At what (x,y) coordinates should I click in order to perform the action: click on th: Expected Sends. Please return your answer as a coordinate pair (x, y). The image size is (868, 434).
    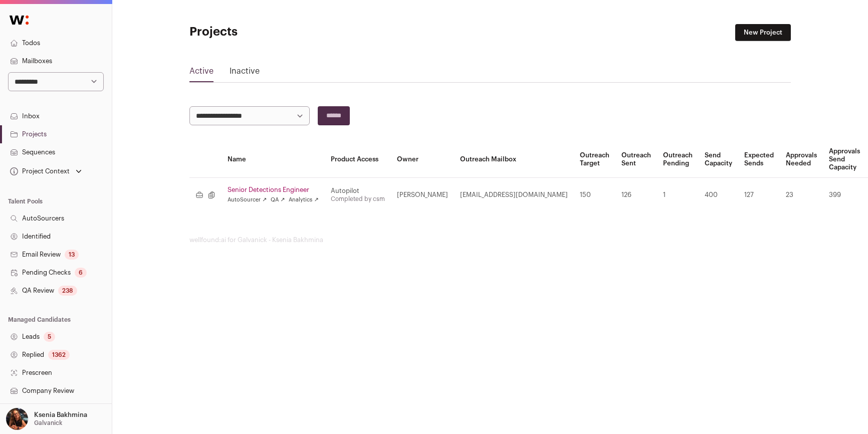
    Looking at the image, I should click on (759, 159).